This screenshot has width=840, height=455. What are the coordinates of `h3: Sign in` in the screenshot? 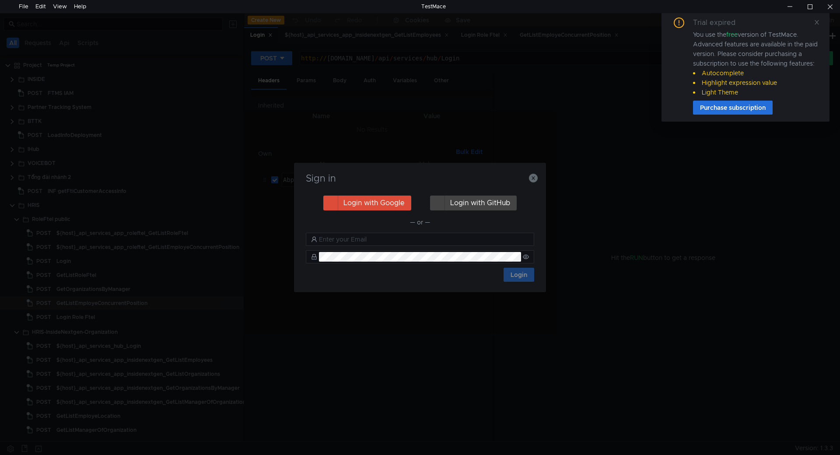 It's located at (420, 179).